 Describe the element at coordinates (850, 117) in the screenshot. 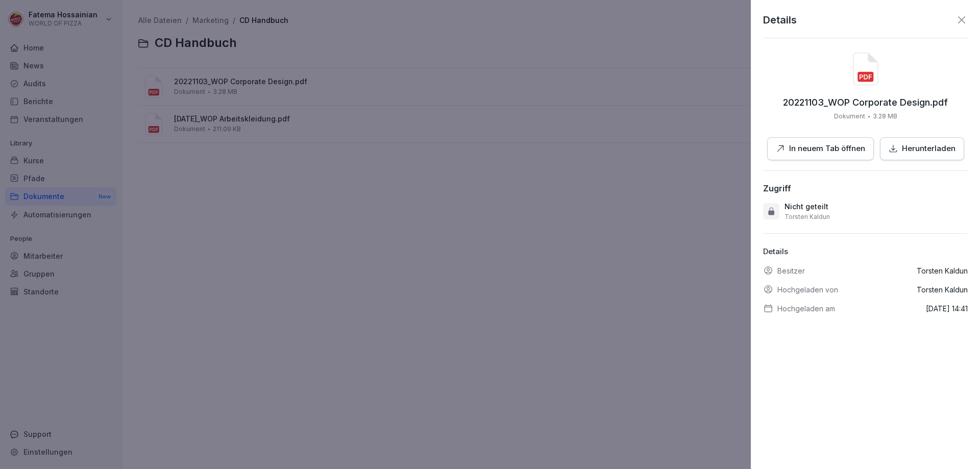

I see `p: Dokument` at that location.